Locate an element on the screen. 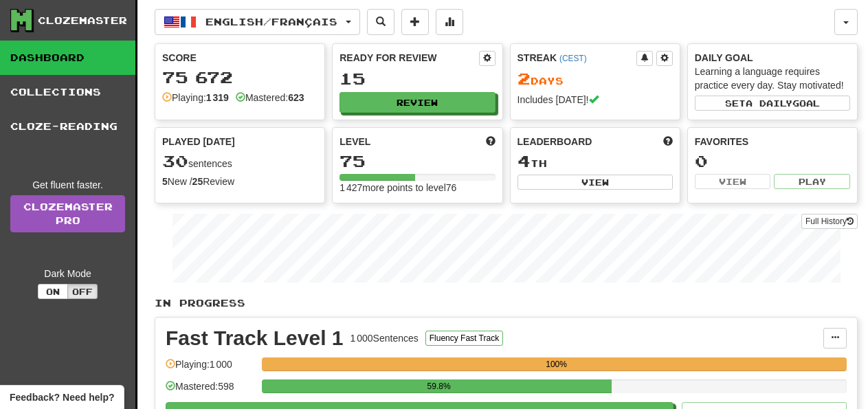 Image resolution: width=868 pixels, height=409 pixels. button: Full History is located at coordinates (830, 221).